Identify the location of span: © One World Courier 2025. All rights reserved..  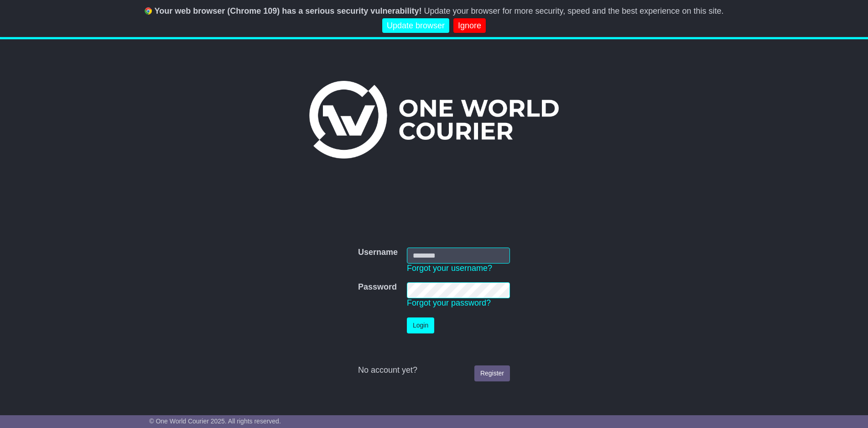
(215, 421).